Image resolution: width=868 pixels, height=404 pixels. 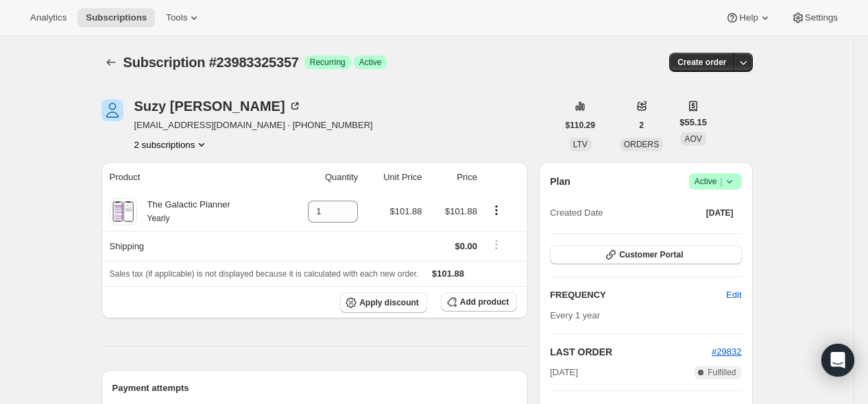 I want to click on button: Apply discount, so click(x=383, y=303).